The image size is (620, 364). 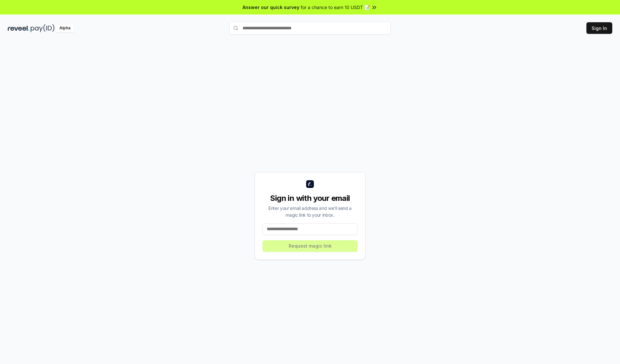 I want to click on img: logo_small, so click(x=310, y=184).